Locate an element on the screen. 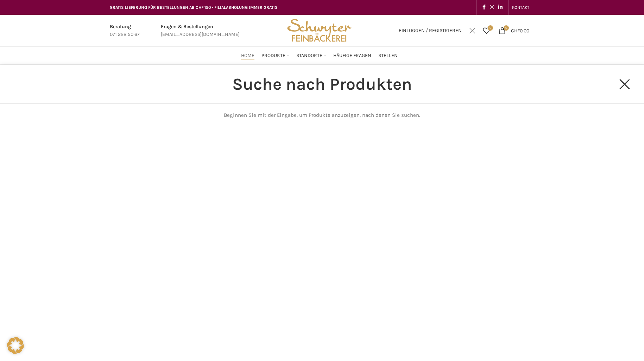 The height and width of the screenshot is (361, 644). a: Instagram social link is located at coordinates (492, 8).